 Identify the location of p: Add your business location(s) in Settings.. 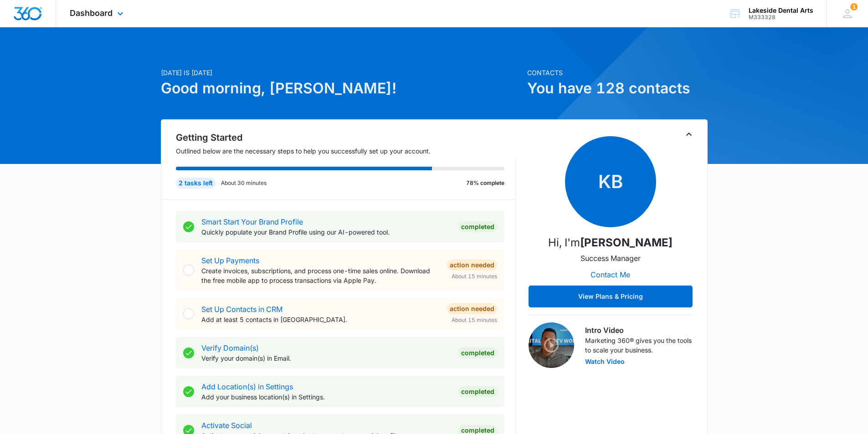
(326, 397).